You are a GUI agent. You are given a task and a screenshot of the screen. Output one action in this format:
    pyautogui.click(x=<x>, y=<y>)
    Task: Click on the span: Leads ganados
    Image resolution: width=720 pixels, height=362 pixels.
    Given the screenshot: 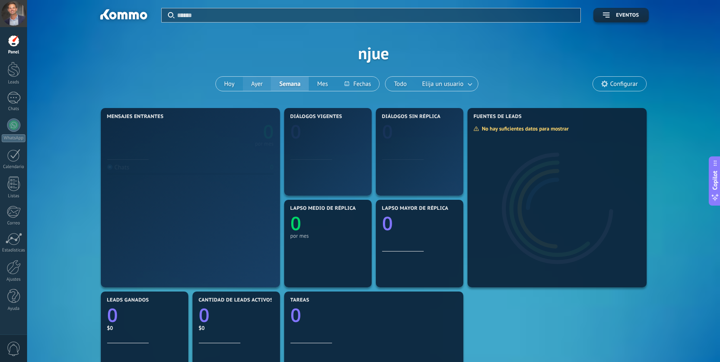 What is the action you would take?
    pyautogui.click(x=128, y=300)
    